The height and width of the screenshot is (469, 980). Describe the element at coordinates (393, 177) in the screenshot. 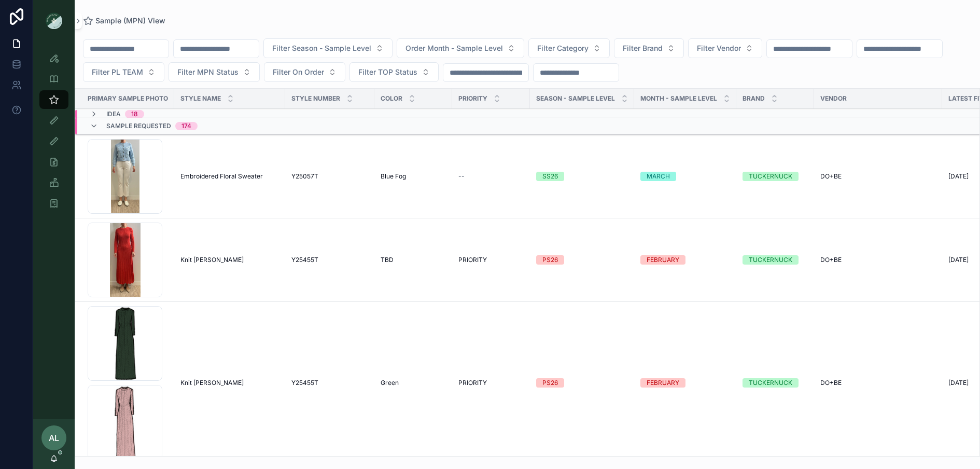

I see `span: Blue Fog` at that location.